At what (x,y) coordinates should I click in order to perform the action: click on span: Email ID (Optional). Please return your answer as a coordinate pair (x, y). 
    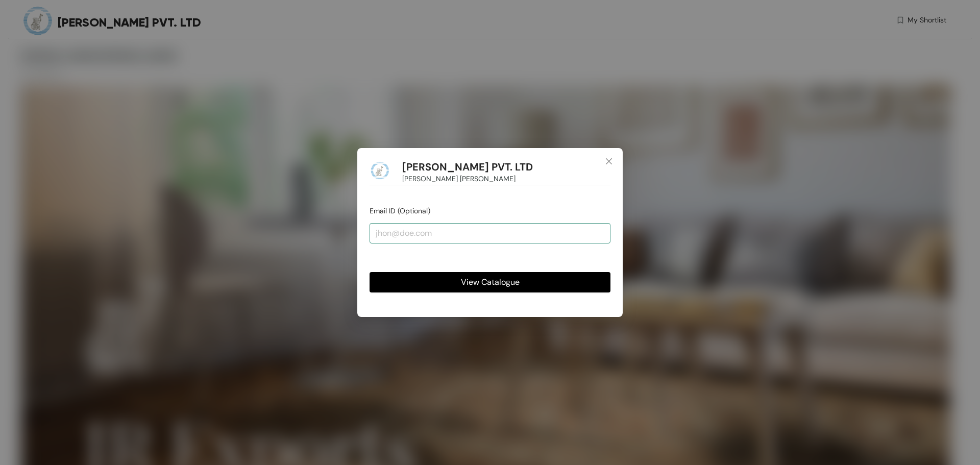
    Looking at the image, I should click on (400, 211).